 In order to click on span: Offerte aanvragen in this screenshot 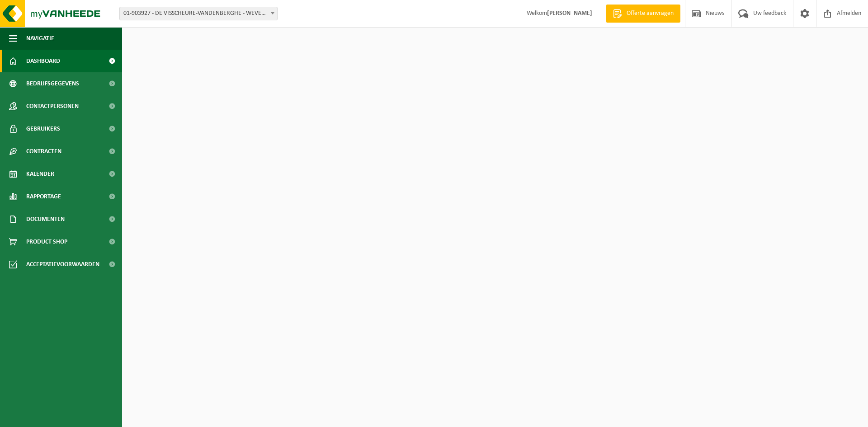, I will do `click(650, 14)`.